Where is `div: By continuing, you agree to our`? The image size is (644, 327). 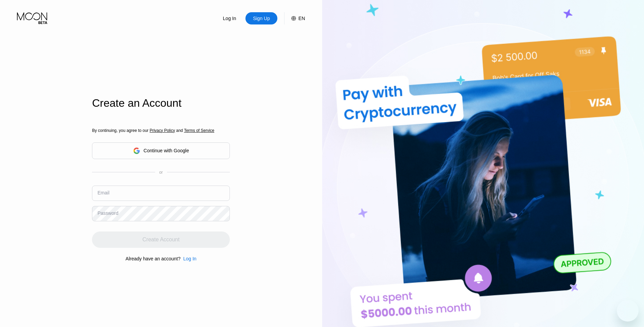
div: By continuing, you agree to our is located at coordinates (161, 131).